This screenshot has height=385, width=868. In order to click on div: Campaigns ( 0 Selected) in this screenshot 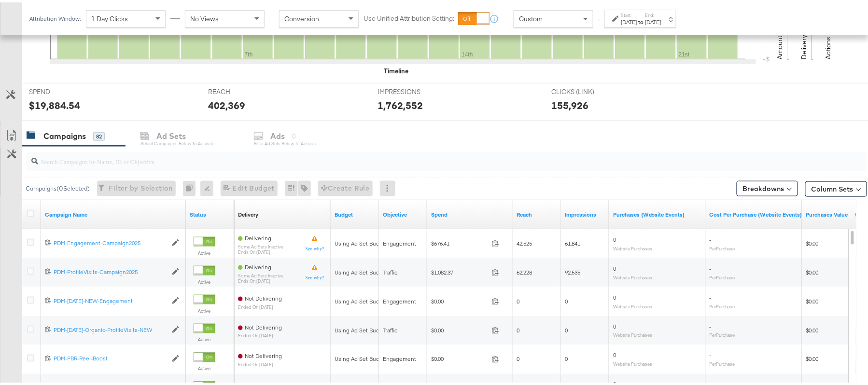, I will do `click(58, 186)`.